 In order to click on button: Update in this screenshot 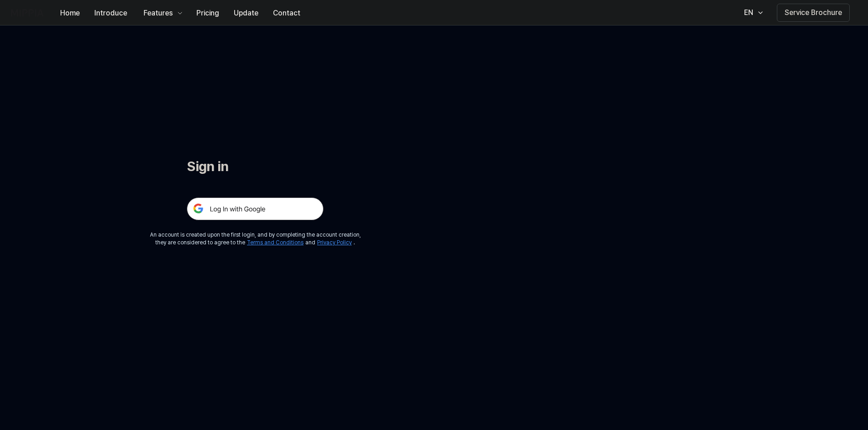, I will do `click(246, 13)`.